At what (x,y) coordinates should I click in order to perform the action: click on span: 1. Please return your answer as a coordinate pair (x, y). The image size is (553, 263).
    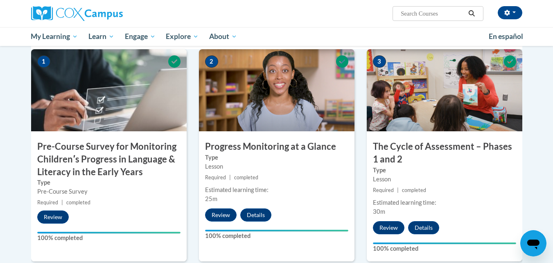
    Looking at the image, I should click on (44, 61).